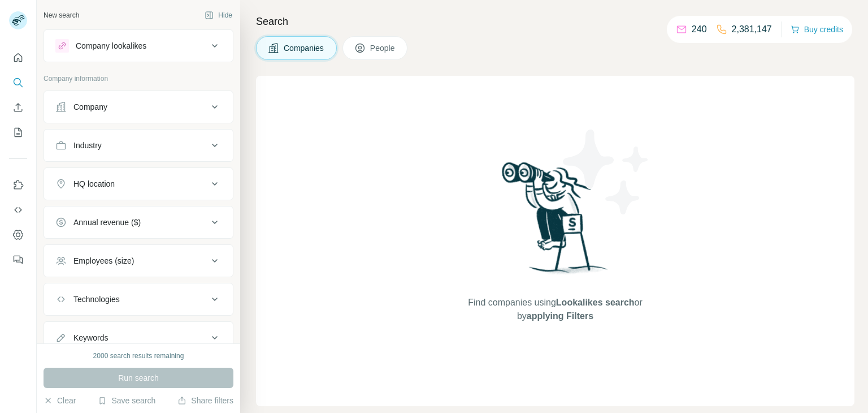  I want to click on button: Quick start, so click(18, 58).